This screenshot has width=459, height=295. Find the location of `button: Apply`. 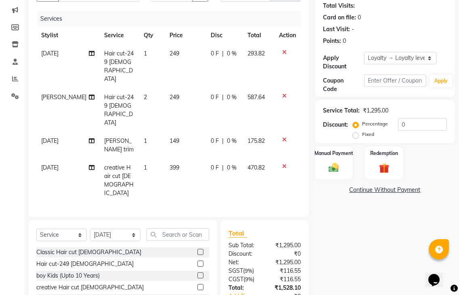

button: Apply is located at coordinates (441, 81).